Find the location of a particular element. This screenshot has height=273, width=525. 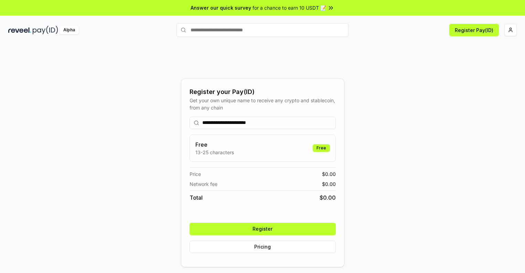

div: Get your own unique name to receive any crypto and stablecoin, from any chain is located at coordinates (263, 104).